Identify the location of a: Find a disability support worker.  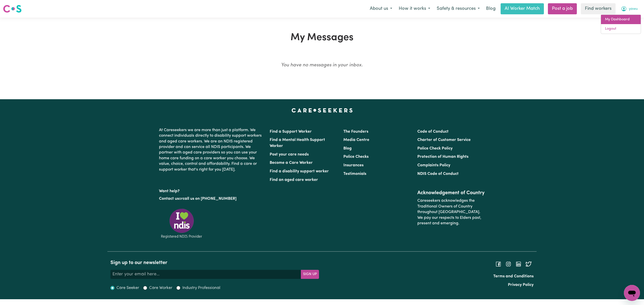
(299, 171).